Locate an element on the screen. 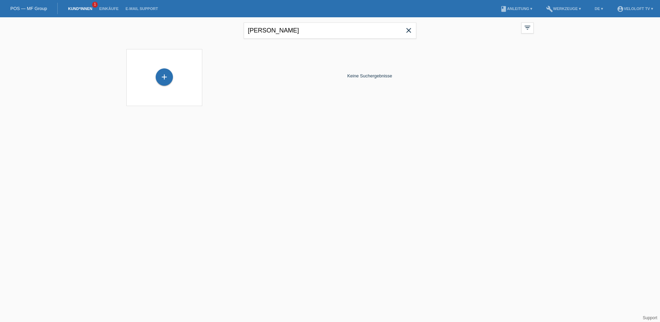 The height and width of the screenshot is (322, 660). i: close is located at coordinates (409, 30).